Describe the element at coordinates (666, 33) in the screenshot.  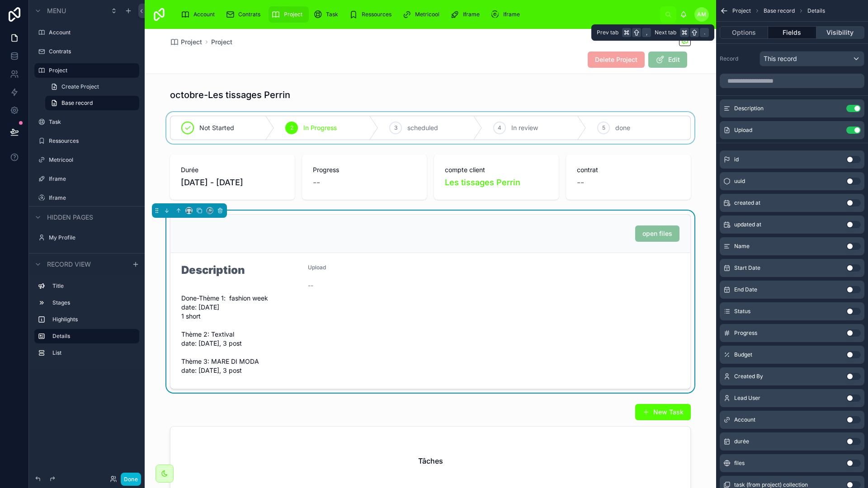
I see `span: Next tab` at that location.